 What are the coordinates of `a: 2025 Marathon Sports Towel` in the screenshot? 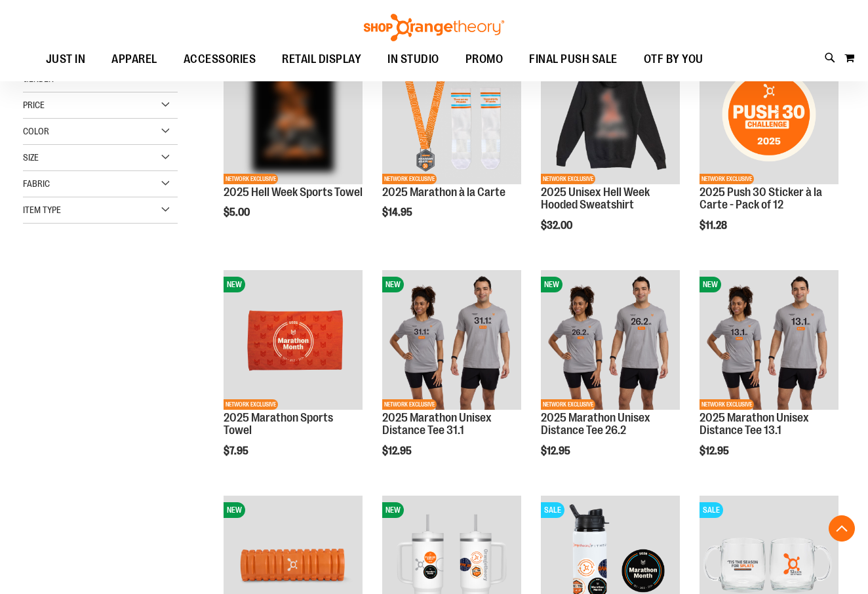 It's located at (278, 424).